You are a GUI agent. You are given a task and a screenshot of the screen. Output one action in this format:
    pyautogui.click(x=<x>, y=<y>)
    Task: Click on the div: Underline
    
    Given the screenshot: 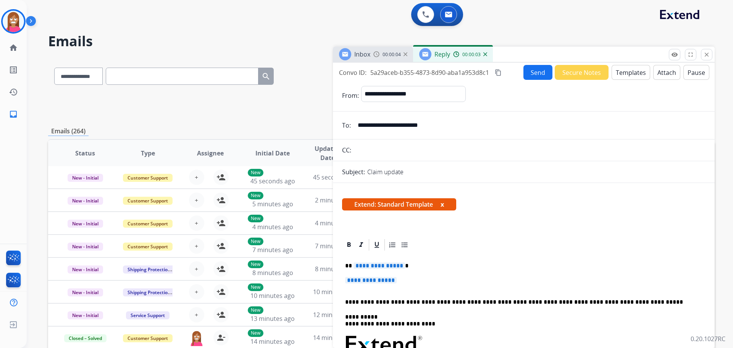 What is the action you would take?
    pyautogui.click(x=377, y=245)
    